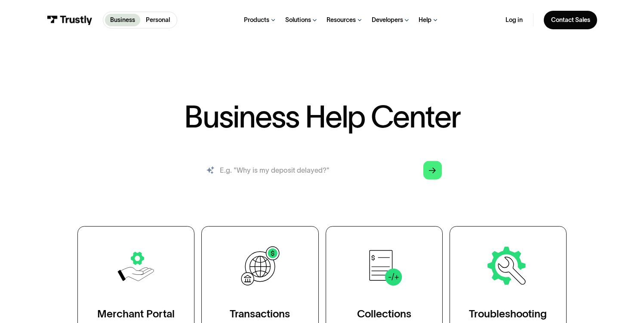 The image size is (644, 323). I want to click on a: Log in, so click(514, 20).